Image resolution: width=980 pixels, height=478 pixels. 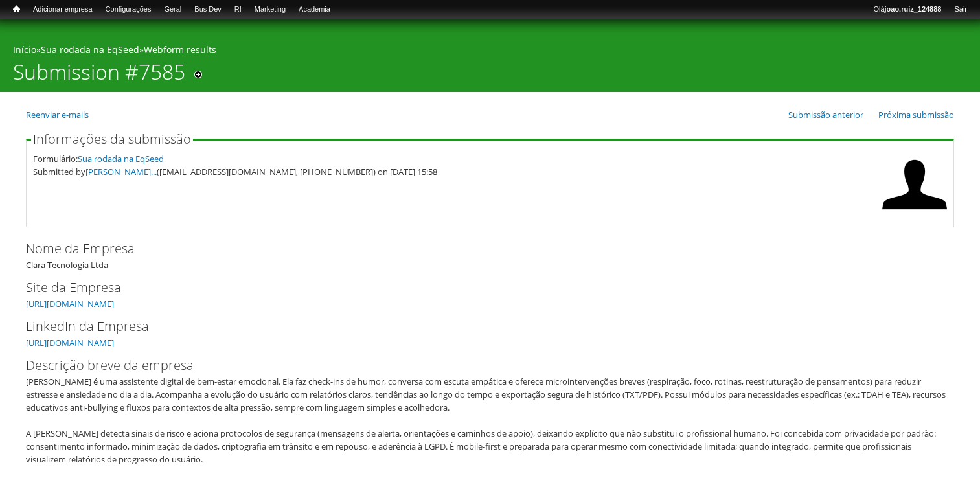 What do you see at coordinates (479, 288) in the screenshot?
I see `label: Site da Empresa` at bounding box center [479, 288].